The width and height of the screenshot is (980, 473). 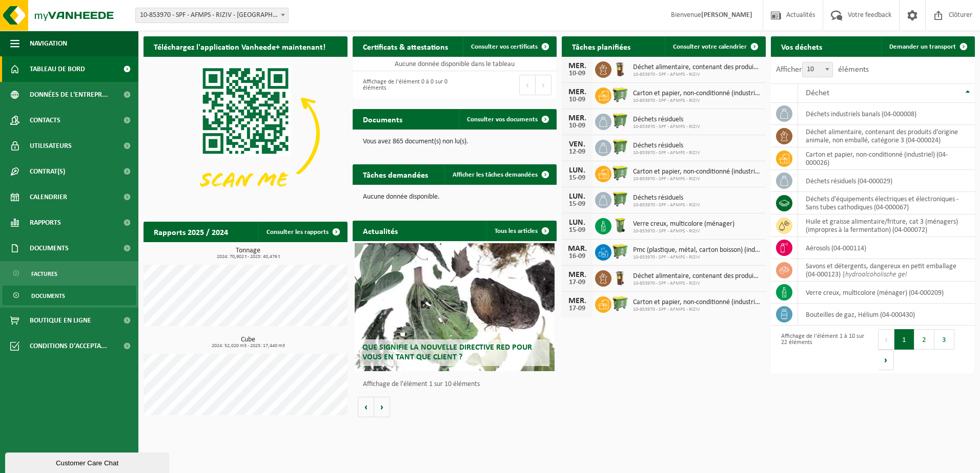 I want to click on span: Afficher les tâches demandées, so click(x=495, y=174).